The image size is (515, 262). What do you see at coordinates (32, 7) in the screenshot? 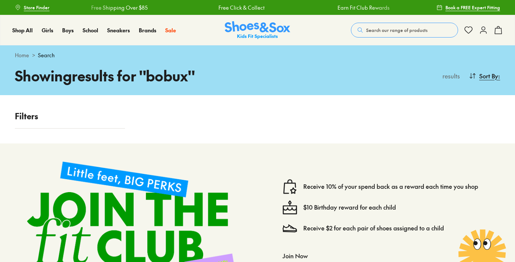
I see `a: Store Finder` at bounding box center [32, 7].